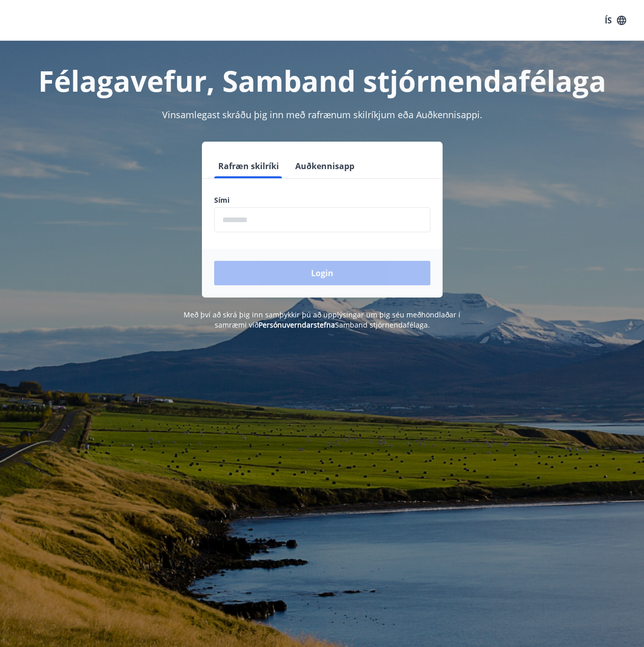 This screenshot has width=644, height=647. What do you see at coordinates (297, 325) in the screenshot?
I see `a: Persónuverndarstefna` at bounding box center [297, 325].